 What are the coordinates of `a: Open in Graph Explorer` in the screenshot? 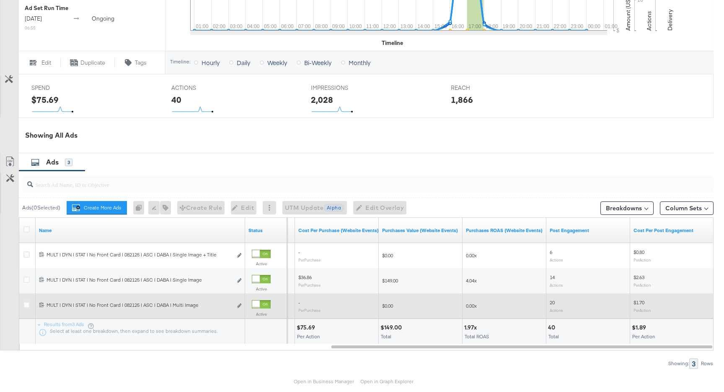 It's located at (387, 381).